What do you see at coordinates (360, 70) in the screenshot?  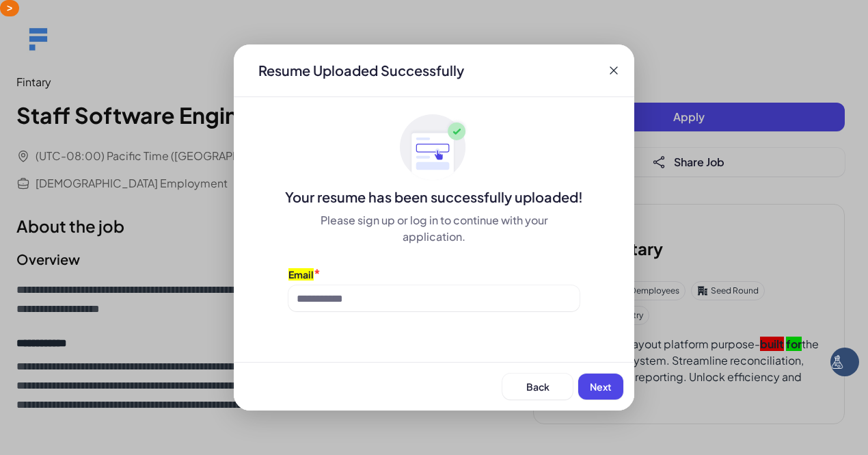 I see `div: Resume Uploaded Successfully` at bounding box center [360, 70].